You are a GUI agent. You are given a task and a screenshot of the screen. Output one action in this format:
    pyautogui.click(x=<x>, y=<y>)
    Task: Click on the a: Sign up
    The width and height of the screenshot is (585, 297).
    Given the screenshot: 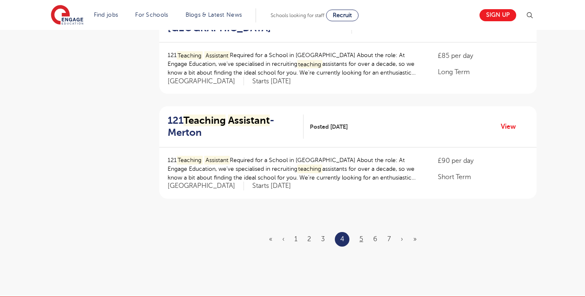 What is the action you would take?
    pyautogui.click(x=497, y=15)
    